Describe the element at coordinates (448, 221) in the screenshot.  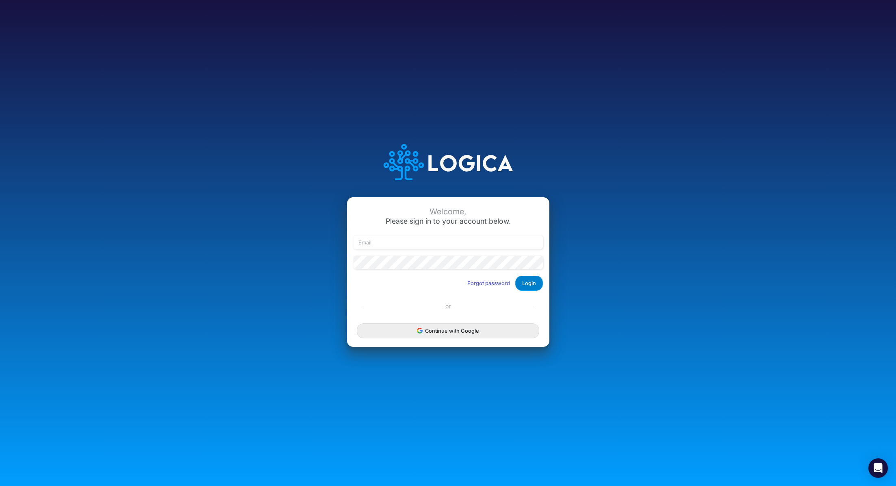
I see `span: Please sign in to your account below.` at that location.